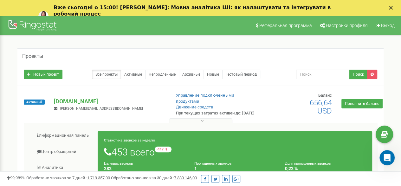 The width and height of the screenshot is (401, 186). What do you see at coordinates (63, 167) in the screenshot?
I see `a: Аналитика` at bounding box center [63, 167].